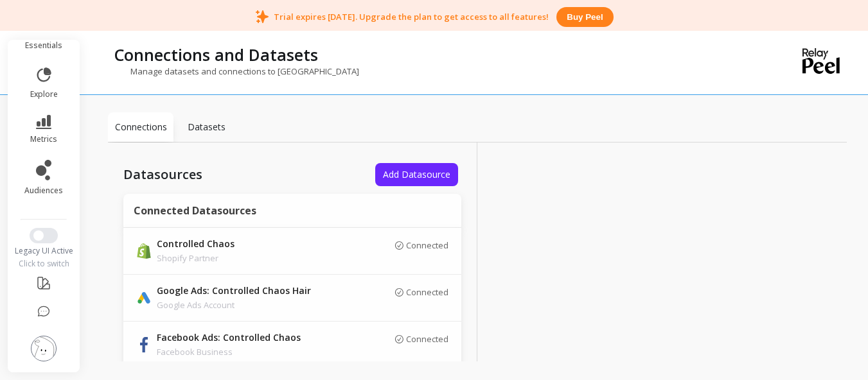 The height and width of the screenshot is (380, 868). Describe the element at coordinates (216, 54) in the screenshot. I see `p: Connections and Datasets` at that location.